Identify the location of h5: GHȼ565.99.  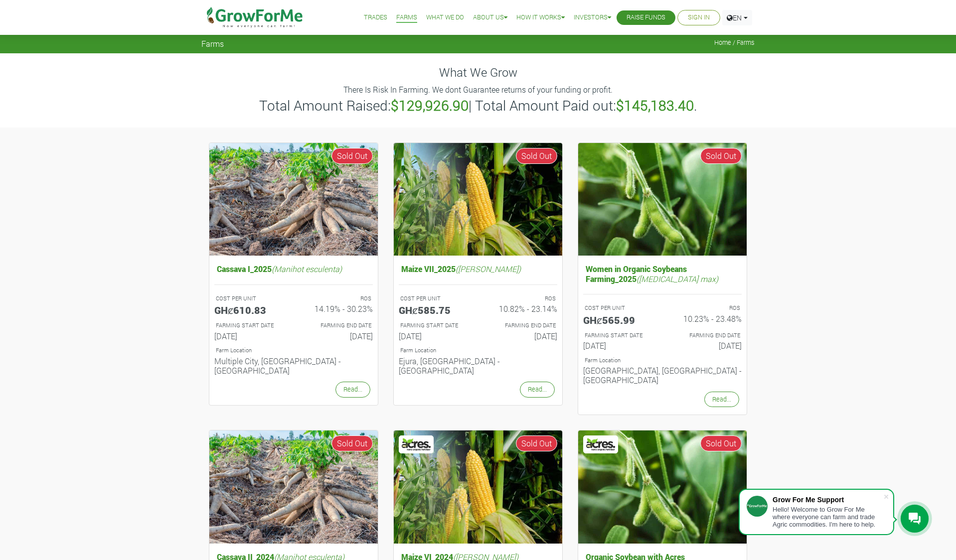
(619, 320).